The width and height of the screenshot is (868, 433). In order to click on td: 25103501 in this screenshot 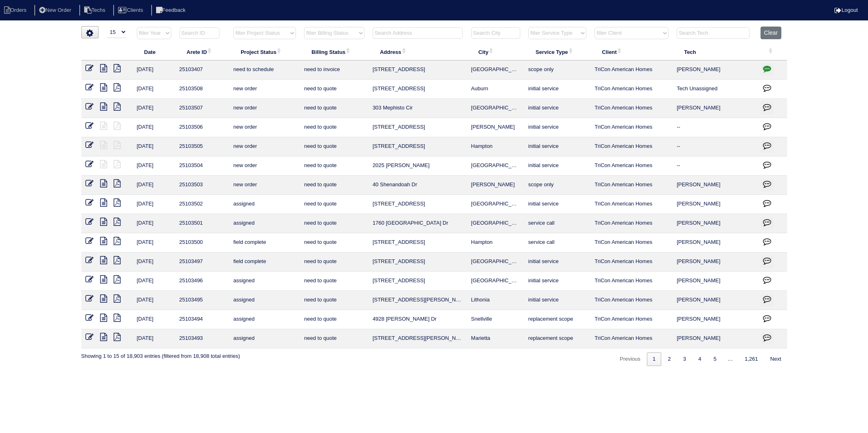, I will do `click(202, 224)`.